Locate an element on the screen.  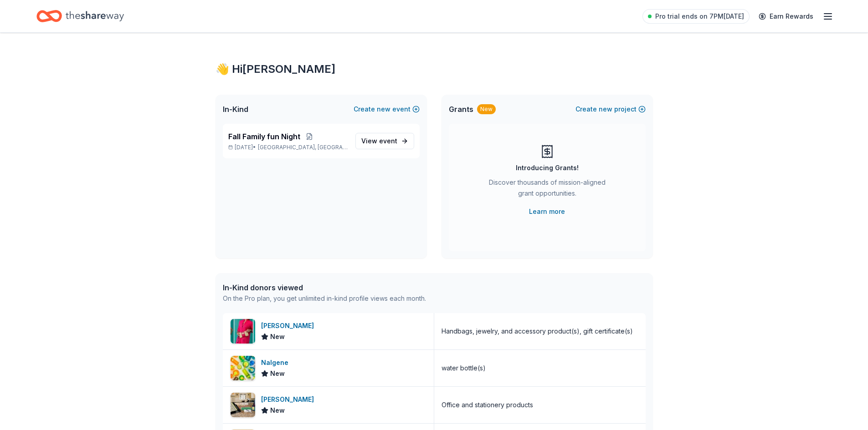
div: Office and stationery products is located at coordinates (487, 405).